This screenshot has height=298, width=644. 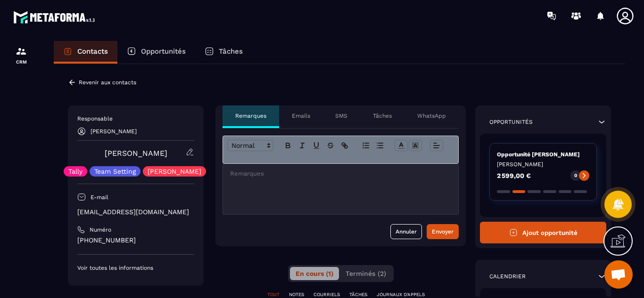 What do you see at coordinates (136, 119) in the screenshot?
I see `p: Responsable` at bounding box center [136, 119].